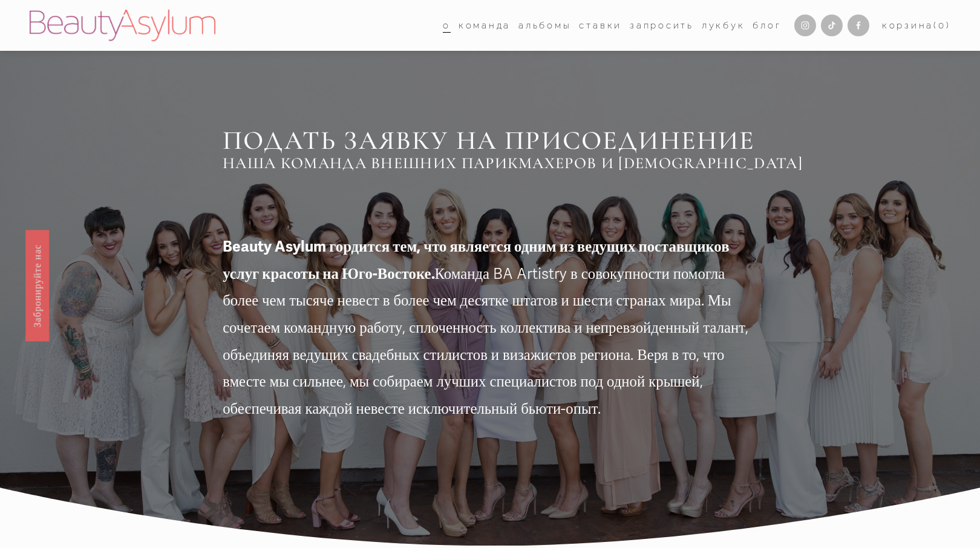 The width and height of the screenshot is (980, 548). What do you see at coordinates (908, 25) in the screenshot?
I see `font: Корзина` at bounding box center [908, 25].